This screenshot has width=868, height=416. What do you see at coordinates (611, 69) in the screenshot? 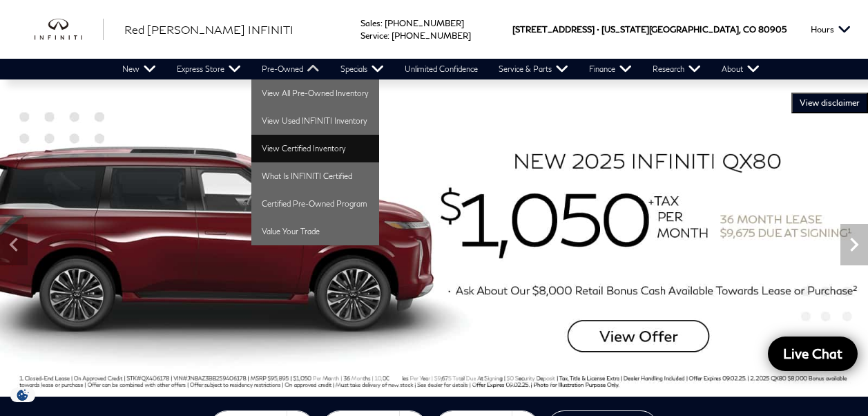
I see `a: Finance` at bounding box center [611, 69].